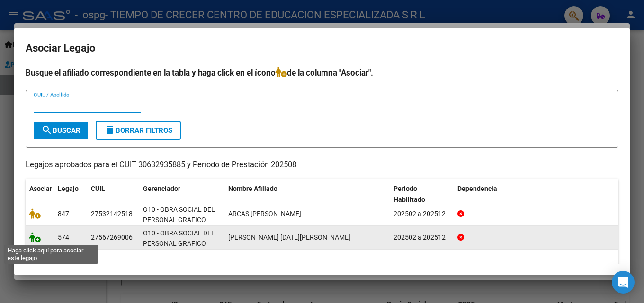 The image size is (644, 303). Describe the element at coordinates (421, 194) in the screenshot. I see `datatable-header-cell: Periodo Habilitado` at that location.